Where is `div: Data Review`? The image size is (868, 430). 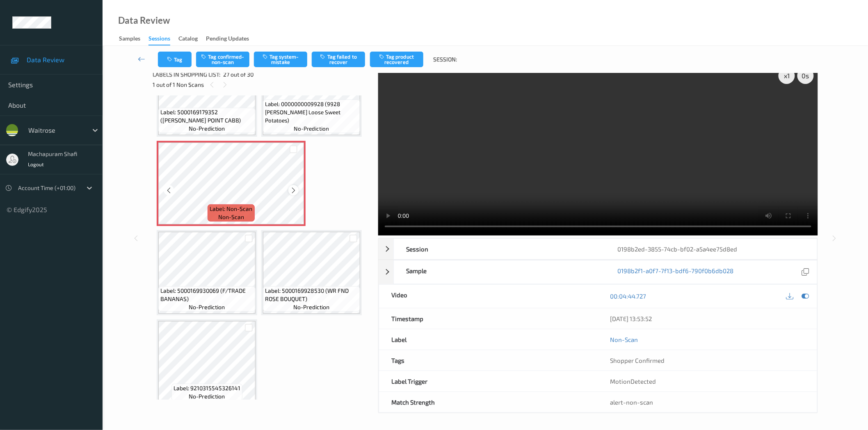
div: Data Review is located at coordinates (144, 20).